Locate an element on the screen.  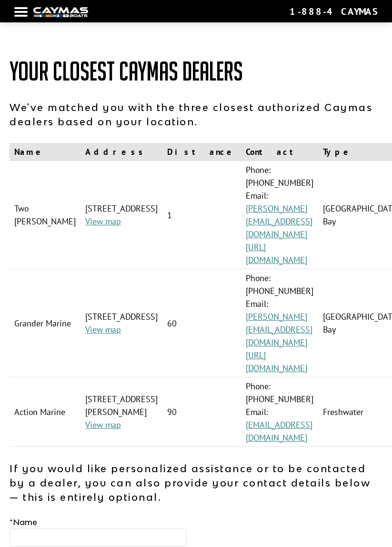
p: If you would like personalized assistance or to be contacted by a dealer, you can also provide yo... is located at coordinates (196, 483).